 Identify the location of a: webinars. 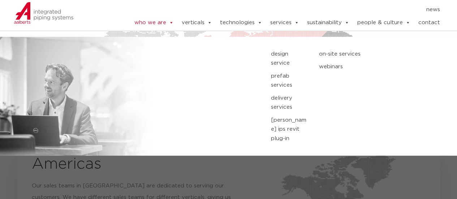
(350, 67).